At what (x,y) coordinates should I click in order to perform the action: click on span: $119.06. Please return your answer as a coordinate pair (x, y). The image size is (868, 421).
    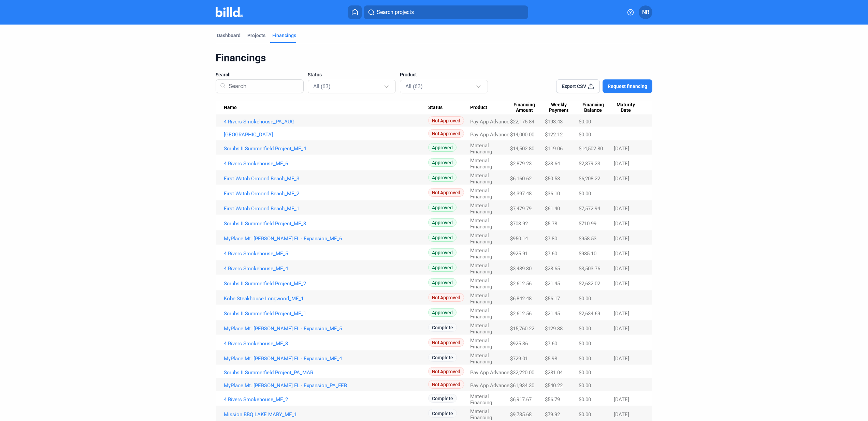
    Looking at the image, I should click on (554, 149).